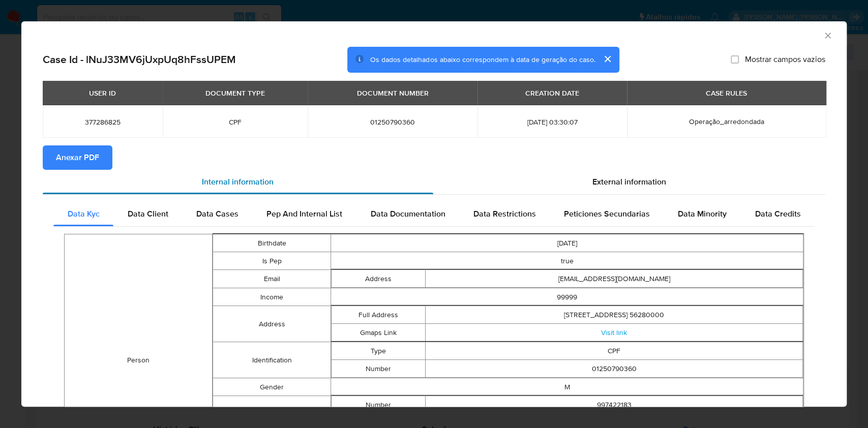 This screenshot has height=428, width=868. I want to click on span: Data Client, so click(148, 214).